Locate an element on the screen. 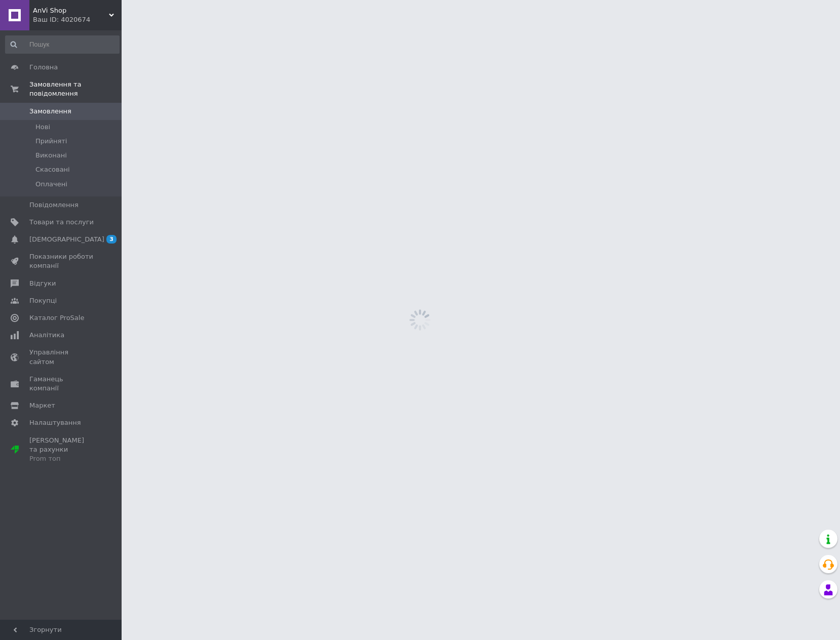  span: Покупці is located at coordinates (43, 301).